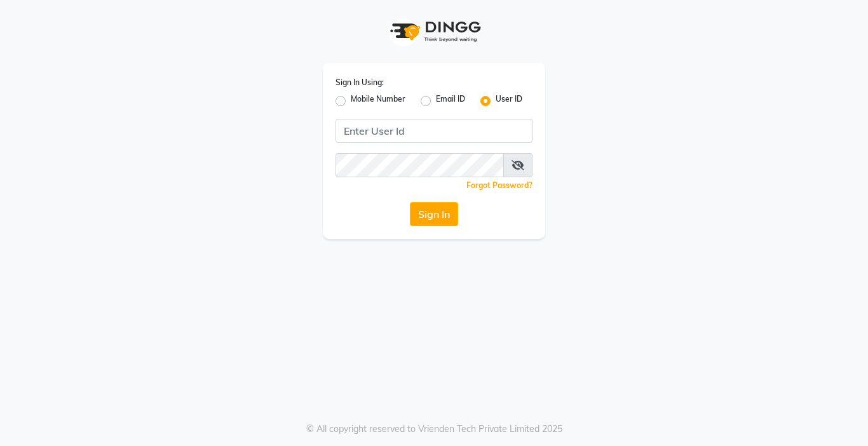  I want to click on label: Email ID, so click(450, 101).